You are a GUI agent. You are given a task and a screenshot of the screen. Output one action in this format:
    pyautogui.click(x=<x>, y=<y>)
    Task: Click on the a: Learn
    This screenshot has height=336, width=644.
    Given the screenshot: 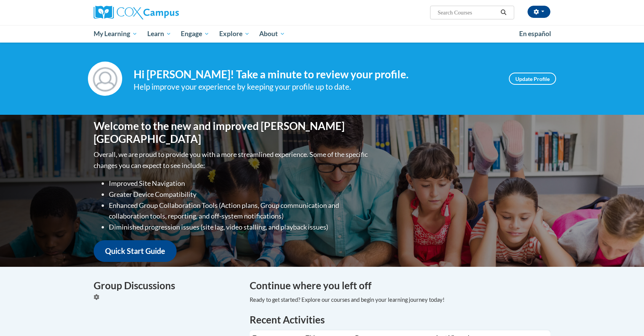 What is the action you would take?
    pyautogui.click(x=159, y=34)
    